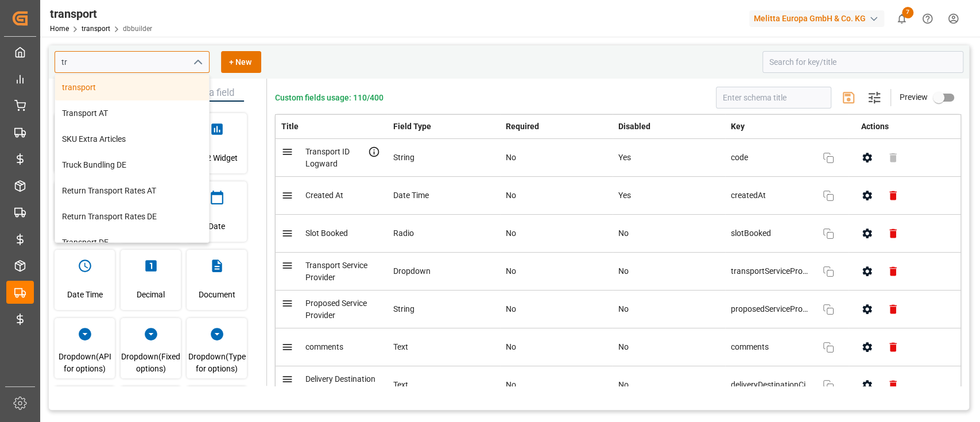 This screenshot has width=980, height=422. Describe the element at coordinates (132, 165) in the screenshot. I see `div: Truck Bundling DE` at that location.